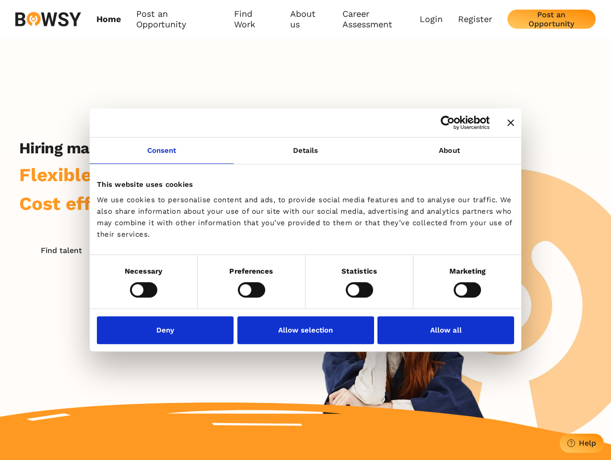 The width and height of the screenshot is (611, 460). I want to click on div: Post an Opportunity, so click(551, 19).